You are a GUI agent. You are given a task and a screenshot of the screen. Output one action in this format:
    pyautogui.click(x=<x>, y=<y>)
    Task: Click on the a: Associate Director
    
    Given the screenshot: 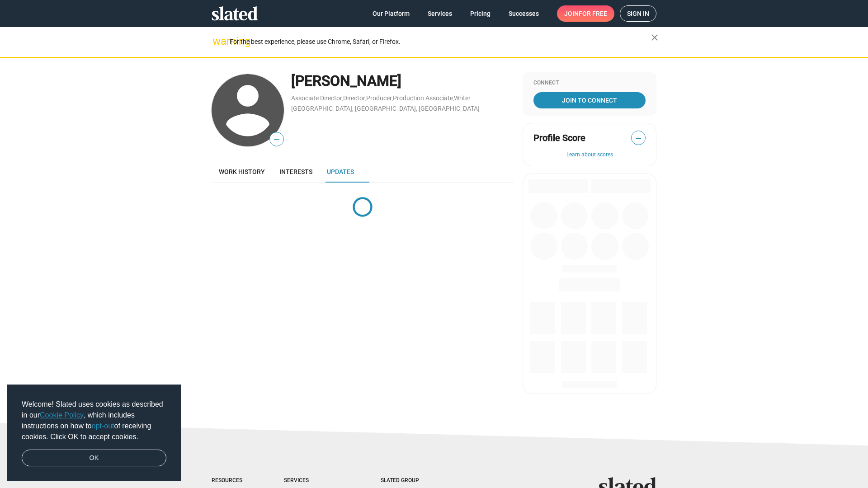 What is the action you would take?
    pyautogui.click(x=316, y=98)
    